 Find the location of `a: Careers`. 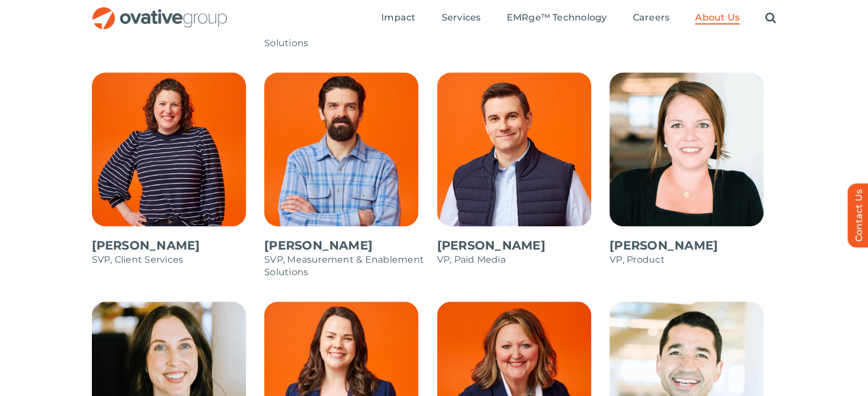

a: Careers is located at coordinates (651, 18).